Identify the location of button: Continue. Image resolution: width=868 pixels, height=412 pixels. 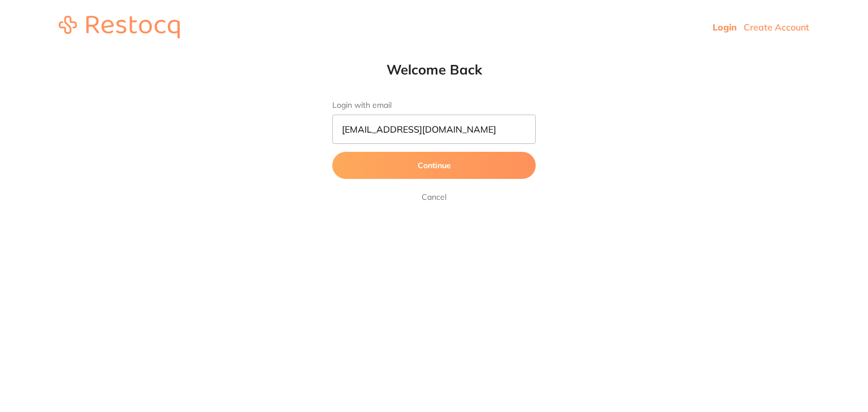
(434, 165).